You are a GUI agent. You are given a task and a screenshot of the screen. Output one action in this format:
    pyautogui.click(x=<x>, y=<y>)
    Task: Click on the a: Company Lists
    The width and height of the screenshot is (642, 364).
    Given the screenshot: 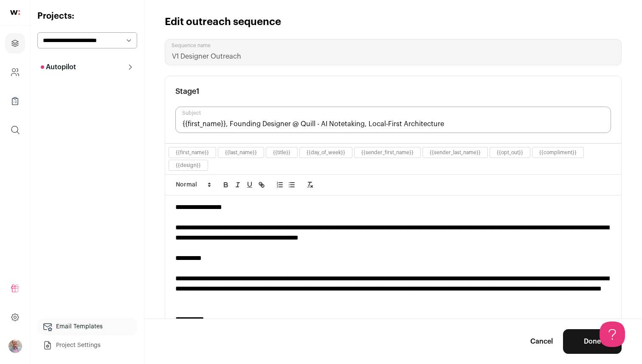 What is the action you would take?
    pyautogui.click(x=15, y=101)
    